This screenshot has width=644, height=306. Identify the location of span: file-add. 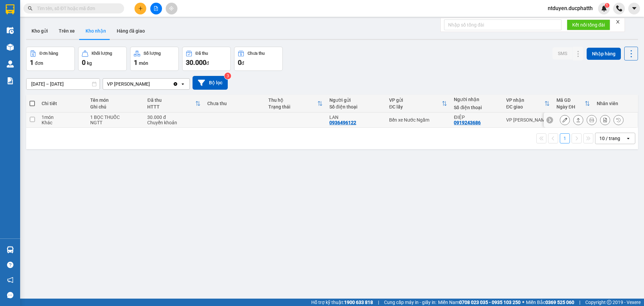
(156, 9).